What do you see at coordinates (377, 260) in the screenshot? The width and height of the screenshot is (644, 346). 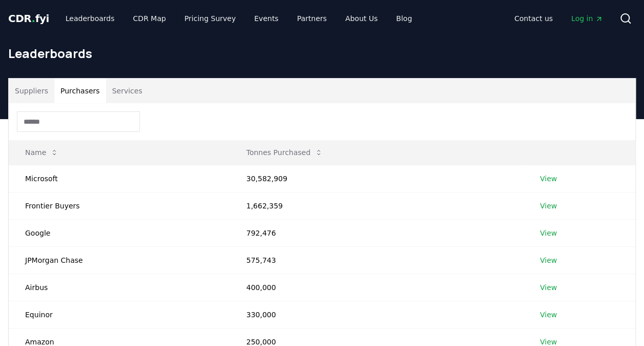 I see `td: 575,743` at bounding box center [377, 260].